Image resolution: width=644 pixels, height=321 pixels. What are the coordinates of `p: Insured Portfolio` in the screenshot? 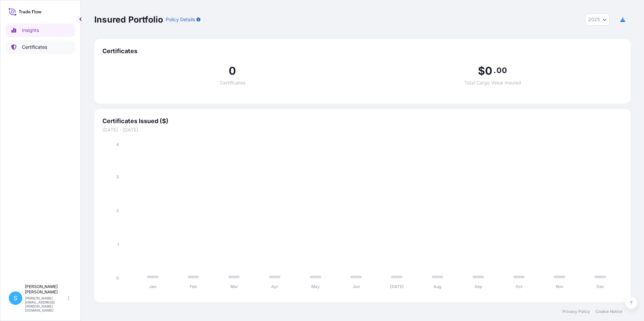 It's located at (129, 20).